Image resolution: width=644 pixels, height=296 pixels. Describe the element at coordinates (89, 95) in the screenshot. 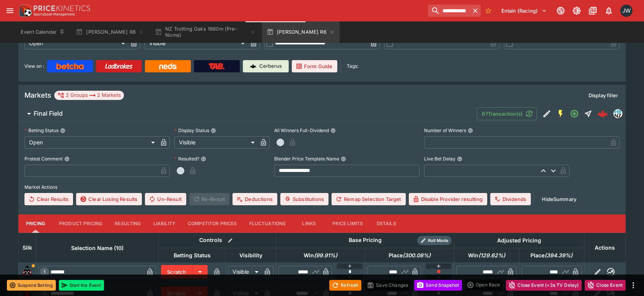

I see `div: 2 Groups 2 Markets` at that location.